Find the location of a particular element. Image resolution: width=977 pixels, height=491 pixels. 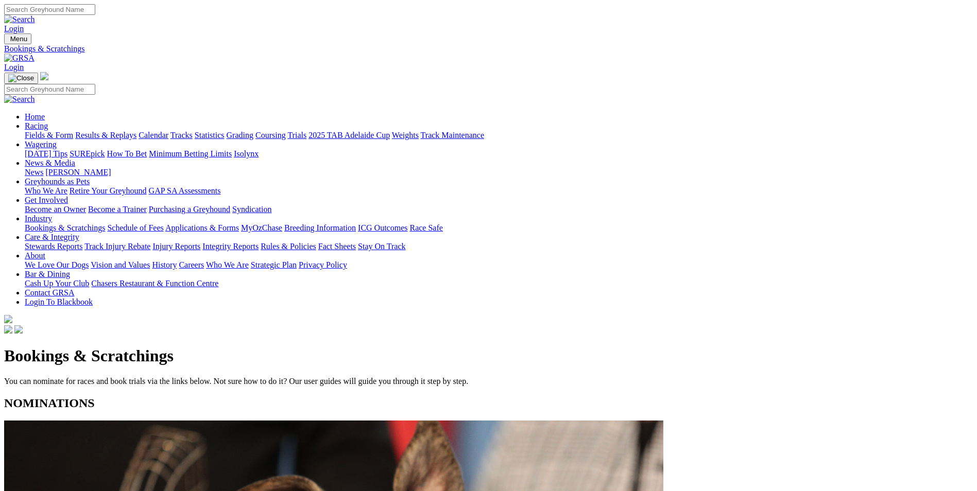

a: Track Injury Rebate is located at coordinates (117, 246).